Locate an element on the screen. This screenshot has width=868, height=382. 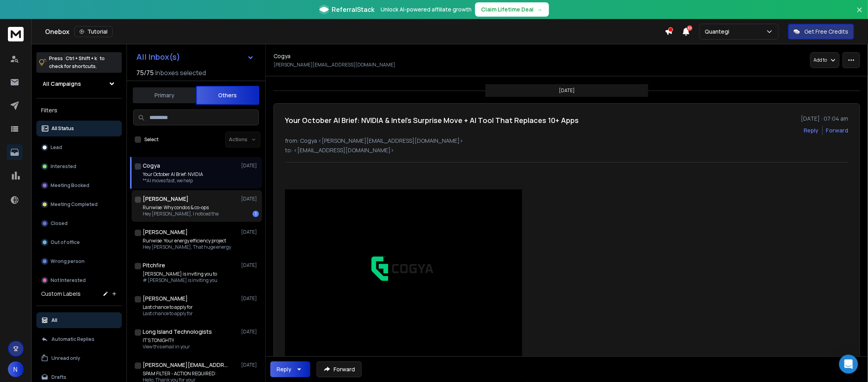
h1: Pitchfire is located at coordinates (154, 266).